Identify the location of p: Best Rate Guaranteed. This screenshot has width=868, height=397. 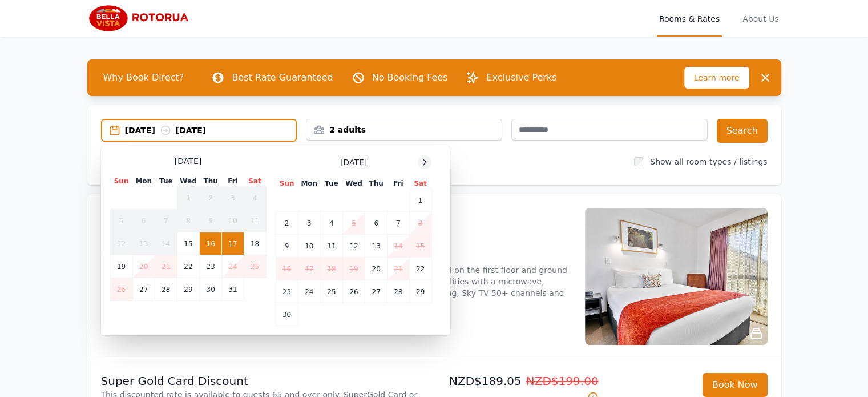
(282, 78).